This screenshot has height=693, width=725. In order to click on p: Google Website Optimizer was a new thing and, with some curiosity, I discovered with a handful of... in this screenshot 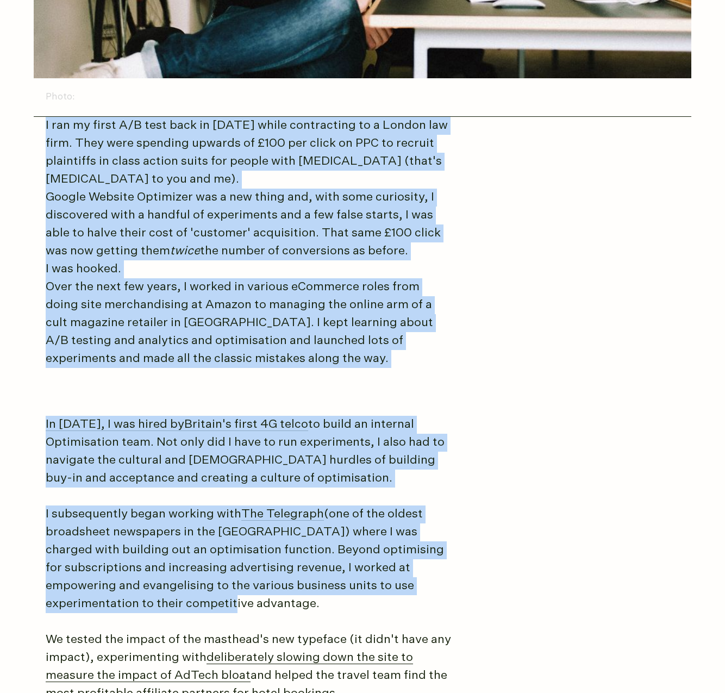, I will do `click(249, 224)`.